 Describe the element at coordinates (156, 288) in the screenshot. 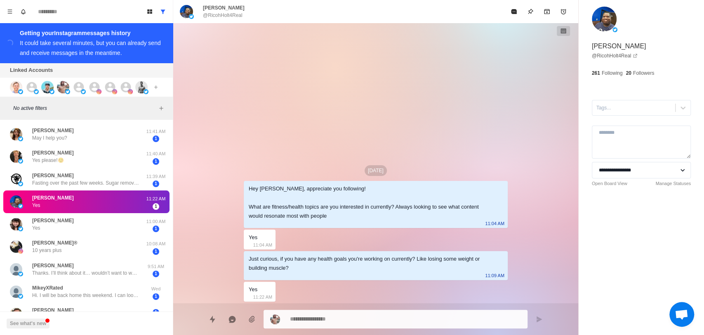

I see `p: Wed` at that location.